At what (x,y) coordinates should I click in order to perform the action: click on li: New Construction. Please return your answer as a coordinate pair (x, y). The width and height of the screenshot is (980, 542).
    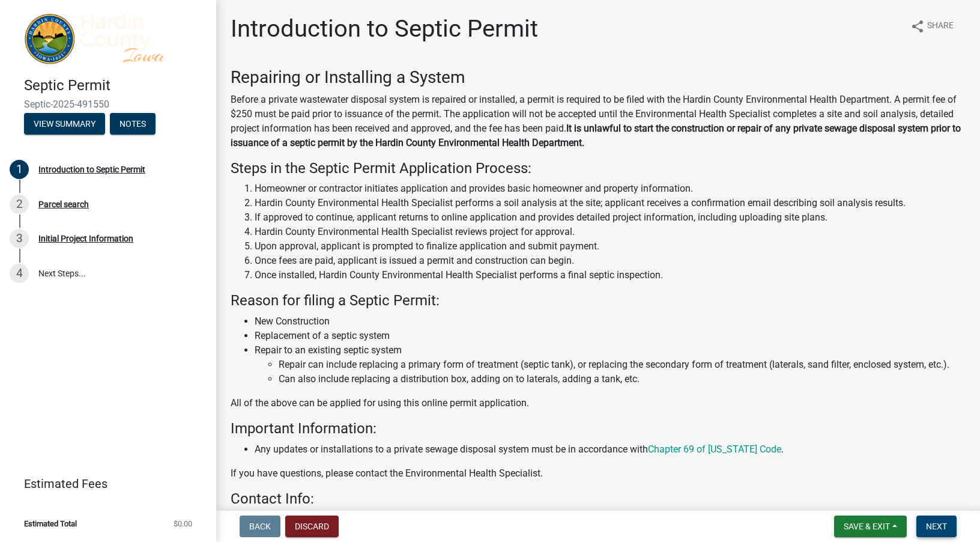
    Looking at the image, I should click on (610, 321).